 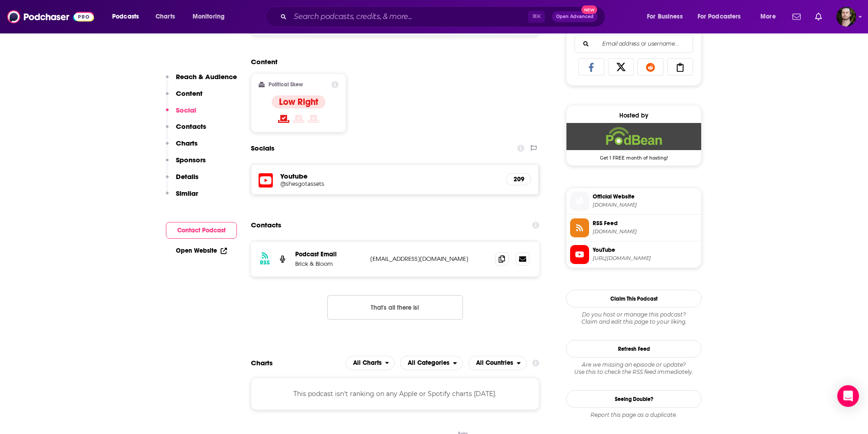 What do you see at coordinates (353, 184) in the screenshot?
I see `h5: @shesgotassets` at bounding box center [353, 184].